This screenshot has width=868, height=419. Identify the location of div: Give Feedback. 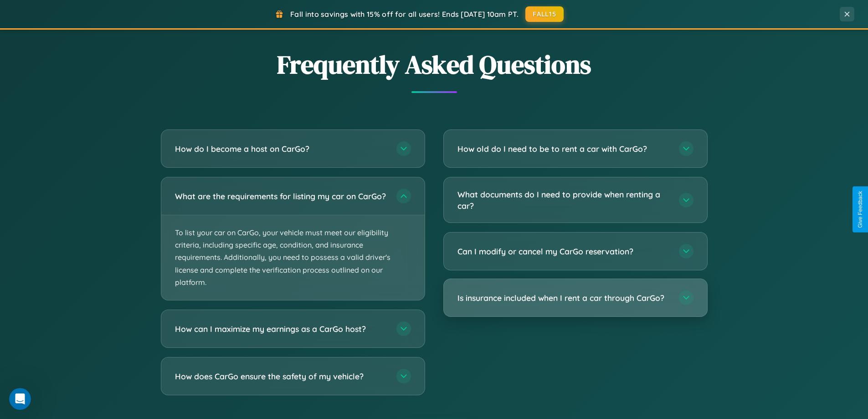
(861, 209).